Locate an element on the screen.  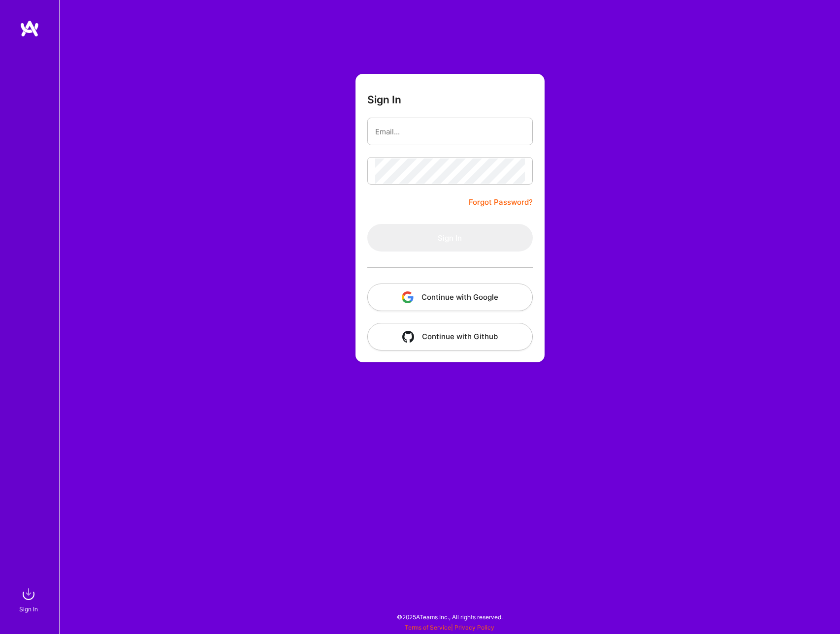
img: logo is located at coordinates (29, 28).